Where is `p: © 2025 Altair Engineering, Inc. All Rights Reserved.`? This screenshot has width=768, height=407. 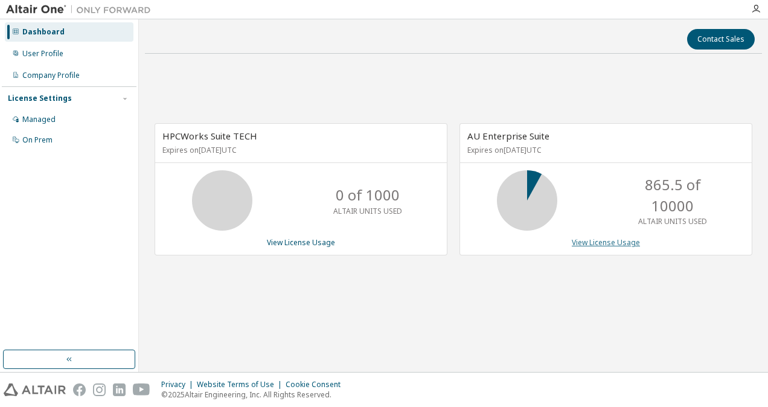
p: © 2025 Altair Engineering, Inc. All Rights Reserved. is located at coordinates (254, 394).